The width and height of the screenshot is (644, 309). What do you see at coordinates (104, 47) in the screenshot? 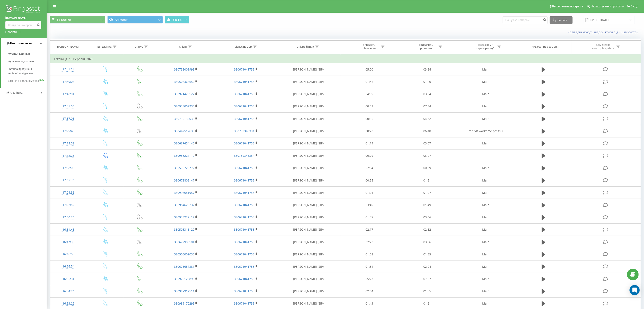
I see `div: Тип дзвінка` at bounding box center [104, 47].